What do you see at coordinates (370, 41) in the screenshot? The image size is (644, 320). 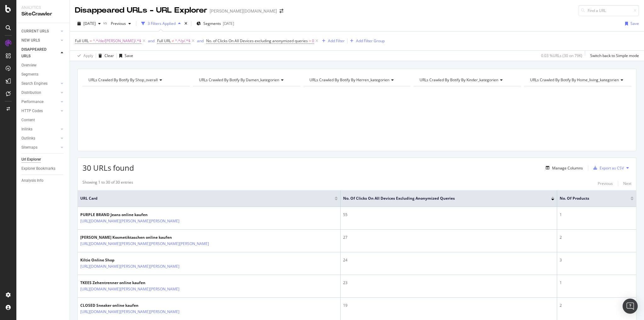 I see `div: Add Filter Group` at bounding box center [370, 41].